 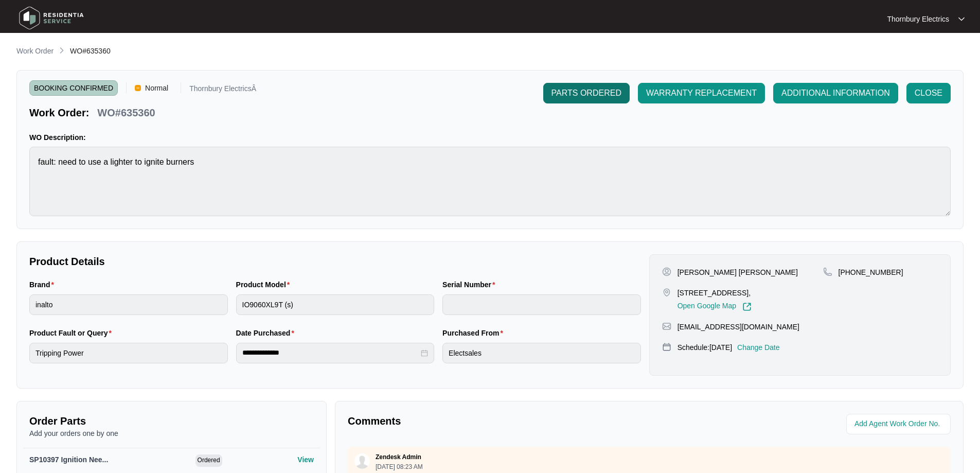 I want to click on button: ADDITIONAL INFORMATION, so click(x=835, y=93).